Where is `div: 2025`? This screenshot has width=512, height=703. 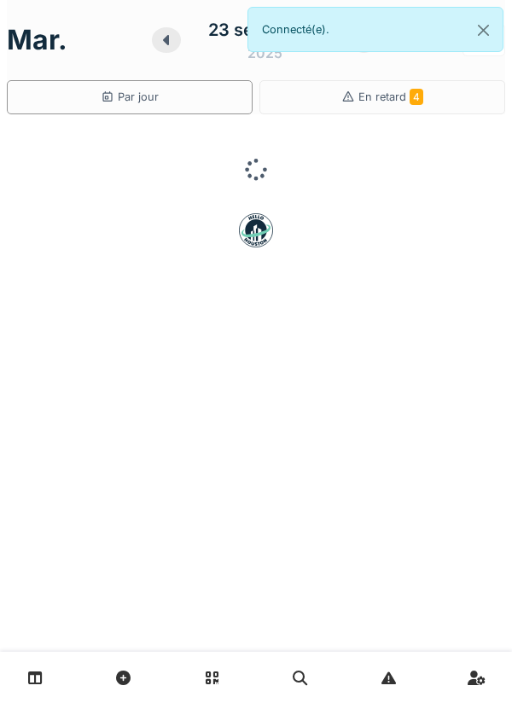 div: 2025 is located at coordinates (264, 53).